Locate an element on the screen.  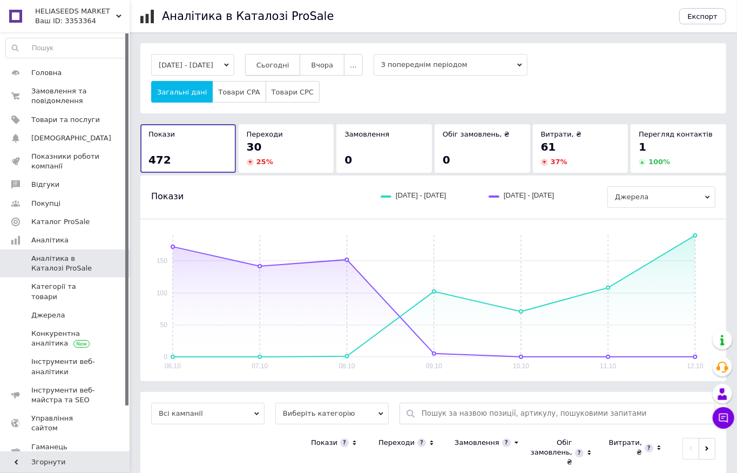
span: 472 is located at coordinates (160, 160).